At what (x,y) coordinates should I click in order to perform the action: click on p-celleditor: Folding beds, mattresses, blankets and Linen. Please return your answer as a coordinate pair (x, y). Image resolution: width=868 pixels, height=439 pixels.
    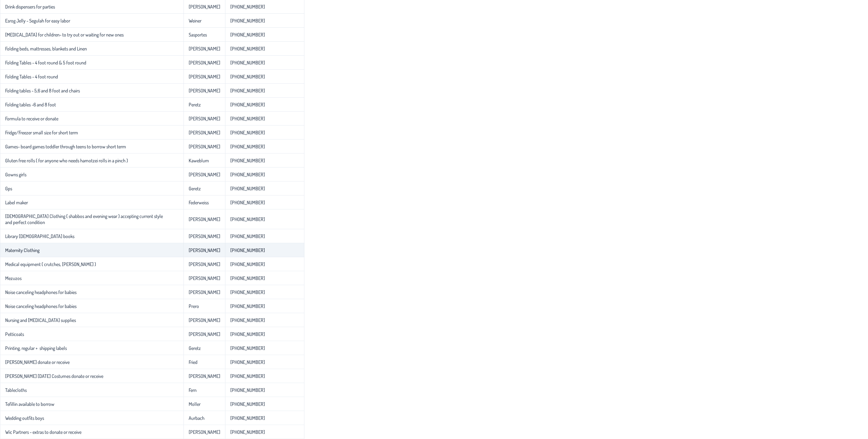
    Looking at the image, I should click on (46, 49).